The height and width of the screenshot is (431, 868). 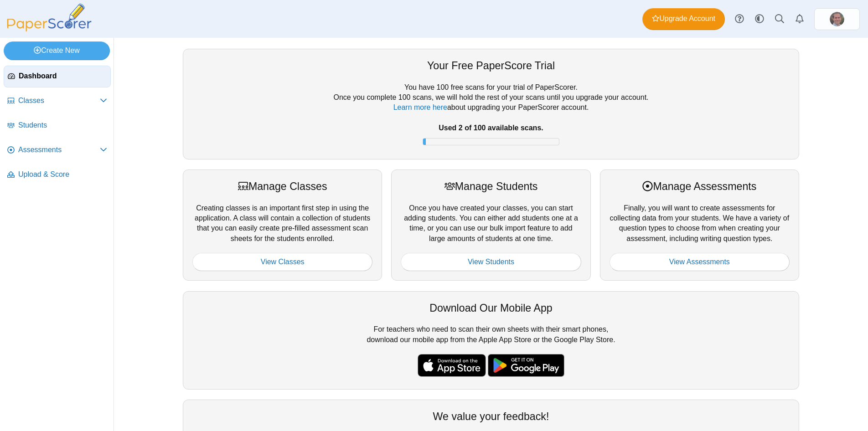 What do you see at coordinates (57, 51) in the screenshot?
I see `a: Create New` at bounding box center [57, 51].